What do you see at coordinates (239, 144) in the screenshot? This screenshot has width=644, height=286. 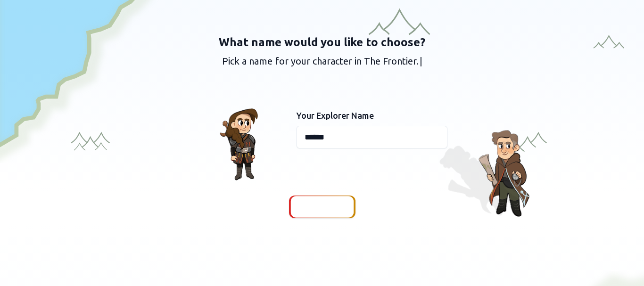 I see `img: Character` at bounding box center [239, 144].